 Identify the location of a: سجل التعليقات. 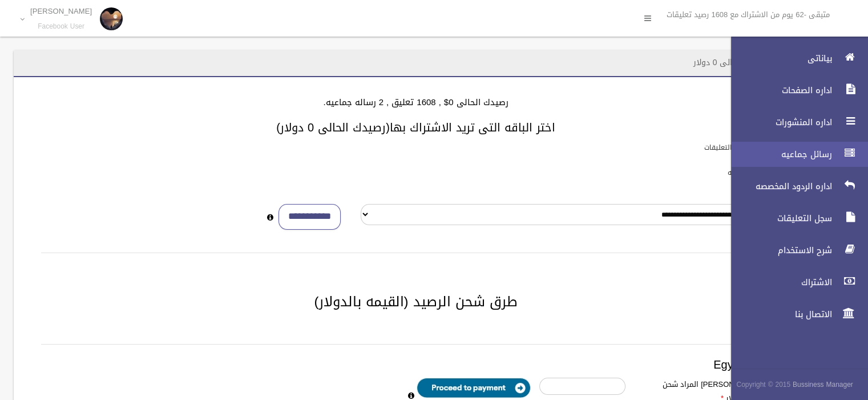
(795, 218).